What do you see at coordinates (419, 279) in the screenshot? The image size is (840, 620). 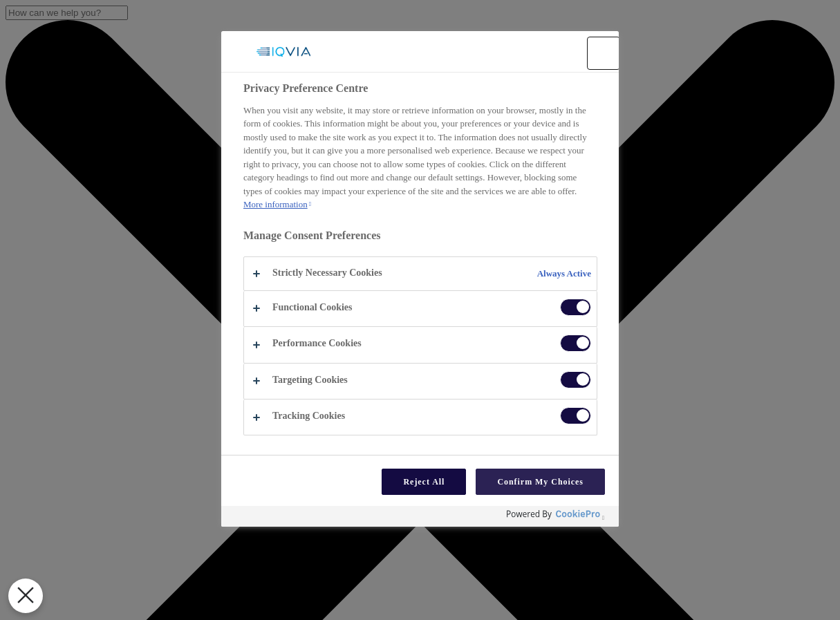 I see `div: Preference center` at bounding box center [419, 279].